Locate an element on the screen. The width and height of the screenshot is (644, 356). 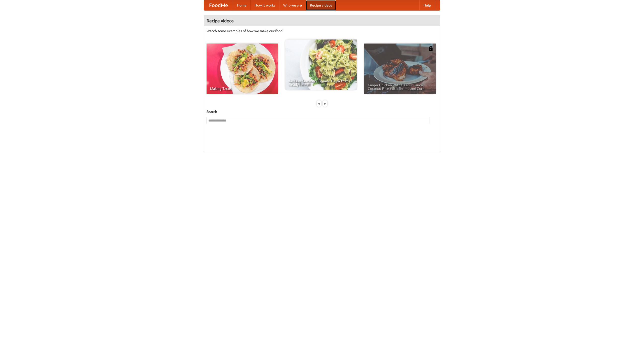
a: Making Tacos is located at coordinates (242, 69).